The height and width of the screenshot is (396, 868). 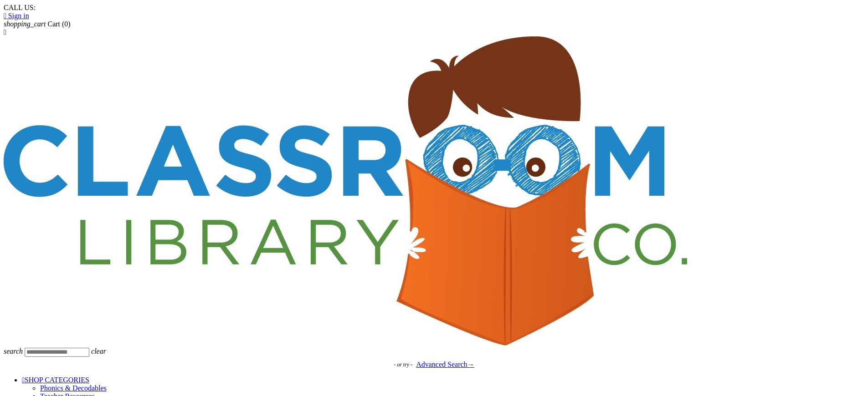 I want to click on i: search, so click(x=13, y=351).